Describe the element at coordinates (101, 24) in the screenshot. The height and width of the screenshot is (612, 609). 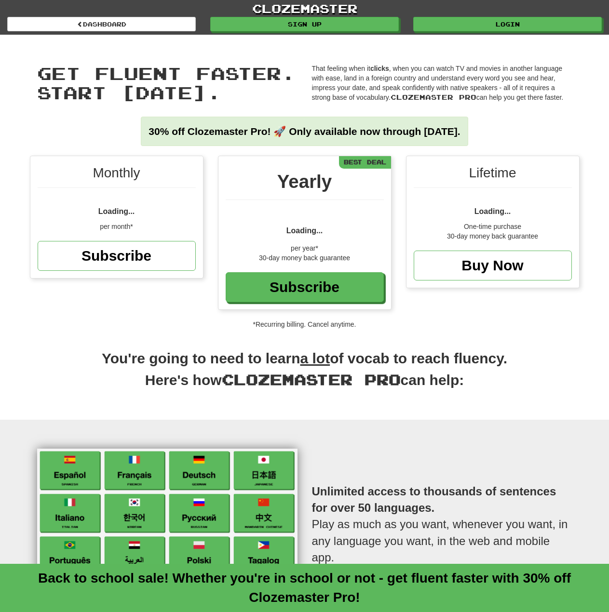
I see `a: Dashboard` at that location.